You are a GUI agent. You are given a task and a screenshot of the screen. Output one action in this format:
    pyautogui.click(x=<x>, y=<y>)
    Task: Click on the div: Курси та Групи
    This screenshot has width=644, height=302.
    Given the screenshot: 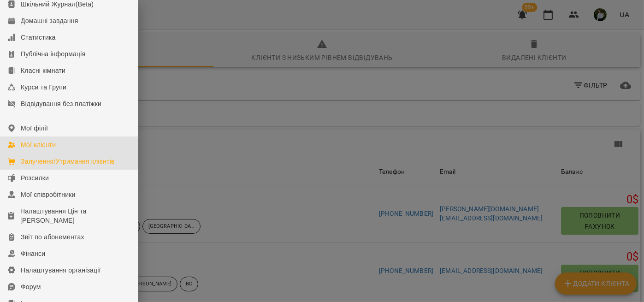 What is the action you would take?
    pyautogui.click(x=44, y=87)
    